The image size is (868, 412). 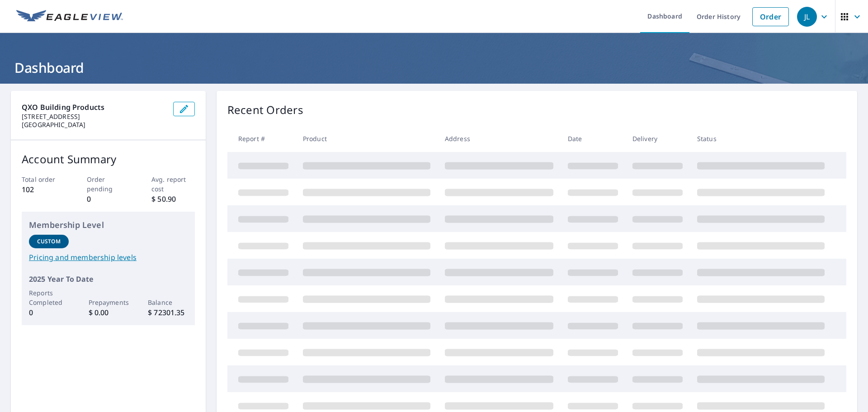 What do you see at coordinates (108, 184) in the screenshot?
I see `p: Order pending` at bounding box center [108, 184].